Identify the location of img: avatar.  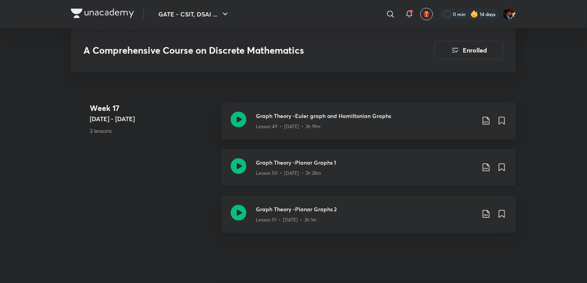
(426, 14).